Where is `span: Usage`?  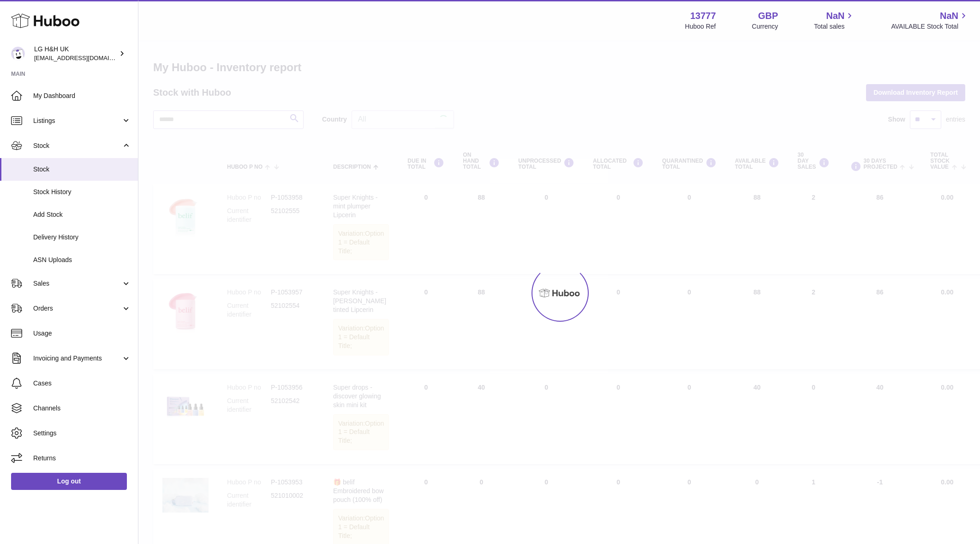 span: Usage is located at coordinates (82, 333).